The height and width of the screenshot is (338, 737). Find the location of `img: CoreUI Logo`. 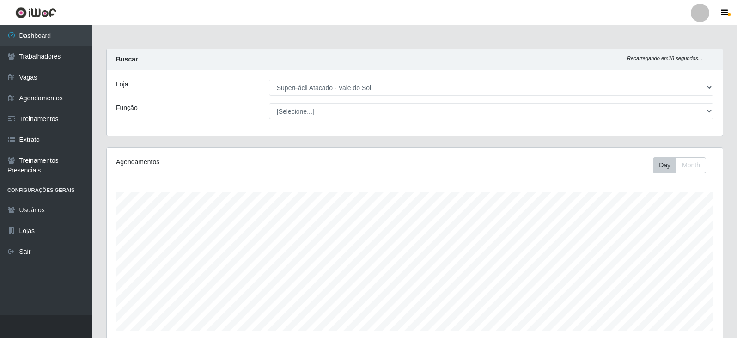

img: CoreUI Logo is located at coordinates (36, 12).